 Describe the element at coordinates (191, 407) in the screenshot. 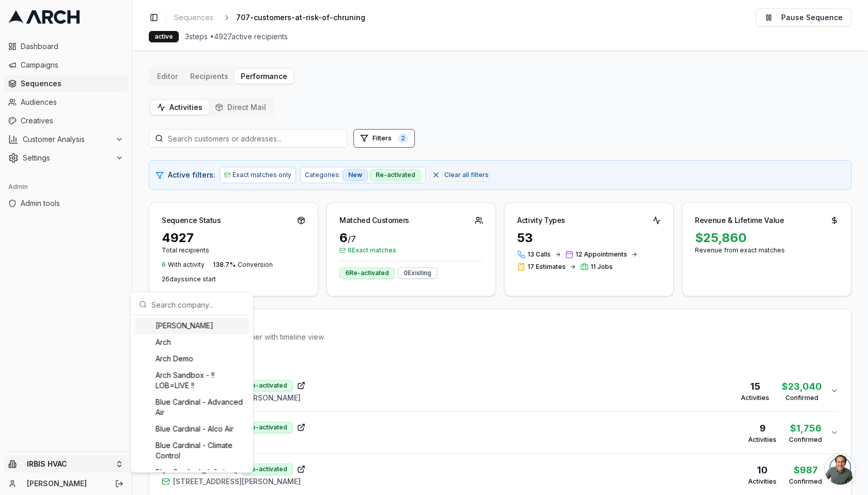

I see `div: Blue Cardinal - Advanced Air` at that location.